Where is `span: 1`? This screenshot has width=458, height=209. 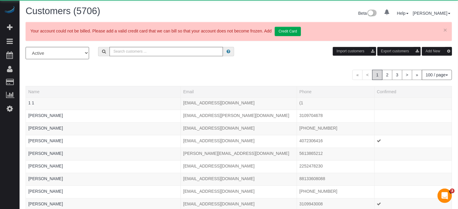
span: 1 is located at coordinates (377, 75).